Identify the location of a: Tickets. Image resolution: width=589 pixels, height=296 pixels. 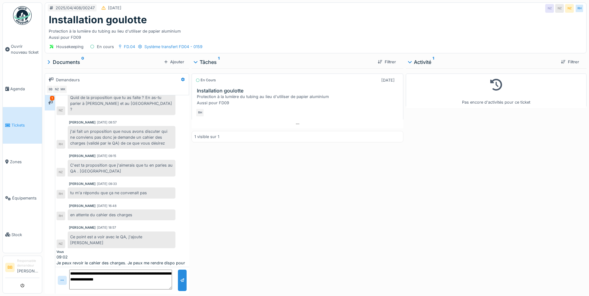
(22, 125).